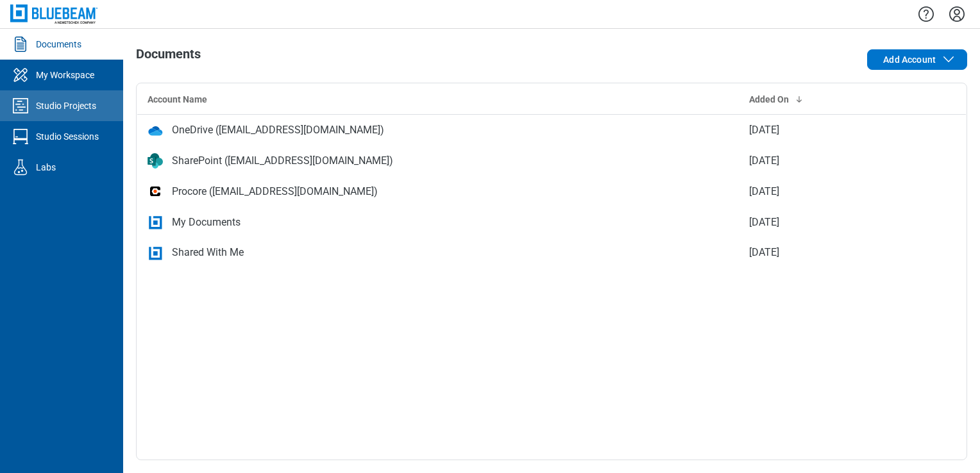 The width and height of the screenshot is (980, 473). Describe the element at coordinates (21, 44) in the screenshot. I see `svg: Documents` at that location.